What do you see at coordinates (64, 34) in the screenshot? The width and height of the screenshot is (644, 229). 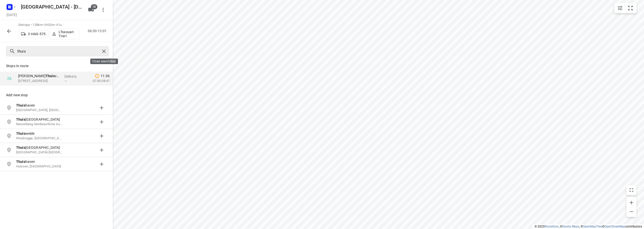 I see `button: L'haouari Trari` at bounding box center [64, 34].